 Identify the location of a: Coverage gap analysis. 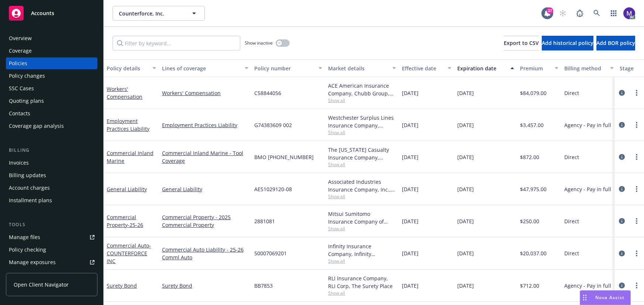
(52, 126).